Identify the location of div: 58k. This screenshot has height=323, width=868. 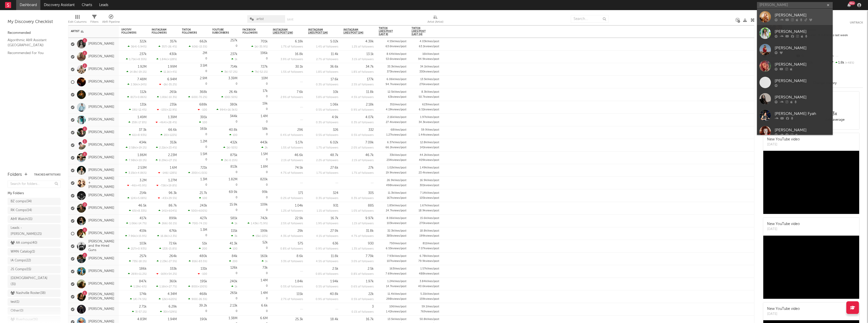
(265, 129).